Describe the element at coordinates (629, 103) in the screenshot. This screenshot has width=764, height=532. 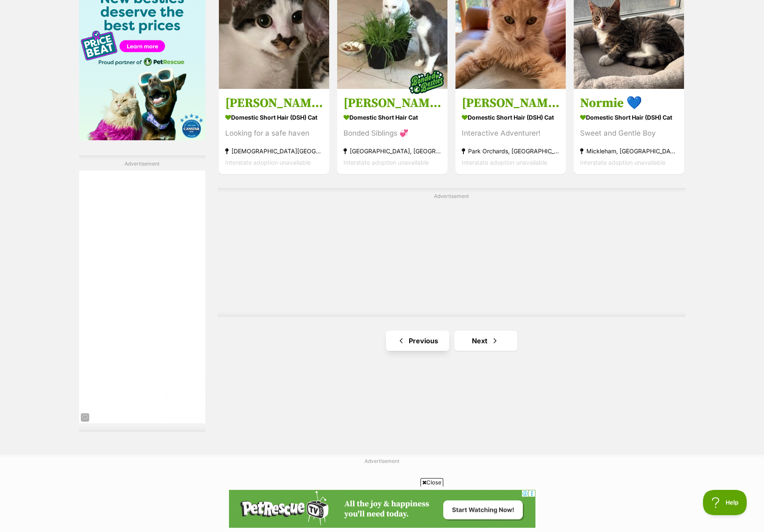
I see `h3: Normie 💙` at that location.